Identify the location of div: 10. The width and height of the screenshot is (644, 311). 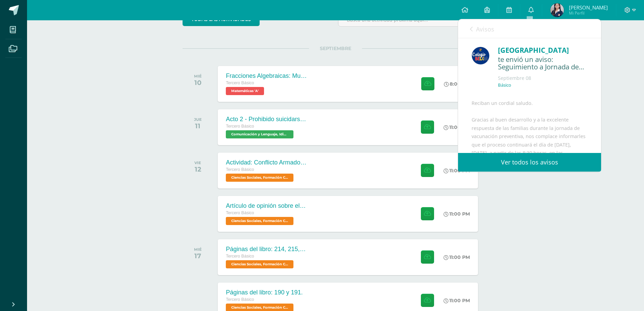
(197, 83).